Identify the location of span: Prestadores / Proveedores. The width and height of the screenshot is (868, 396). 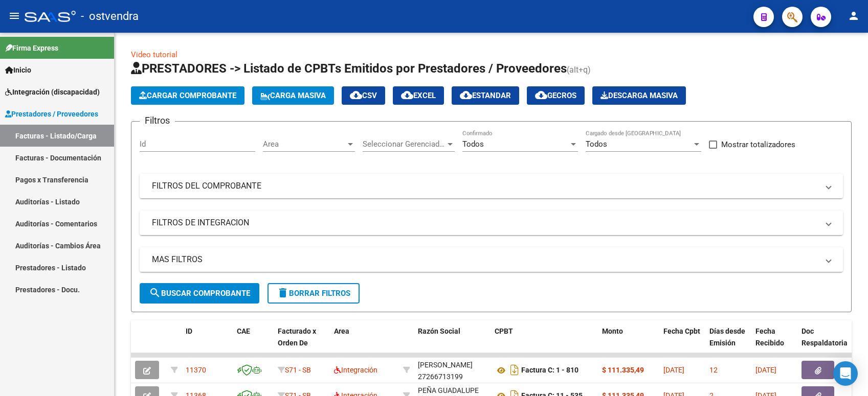
(51, 114).